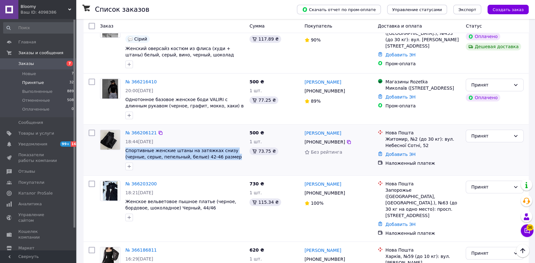 The image size is (535, 263). I want to click on div: Житомир, №2 (до 30 кг): вул. Небесної Сотні, 52, so click(423, 142).